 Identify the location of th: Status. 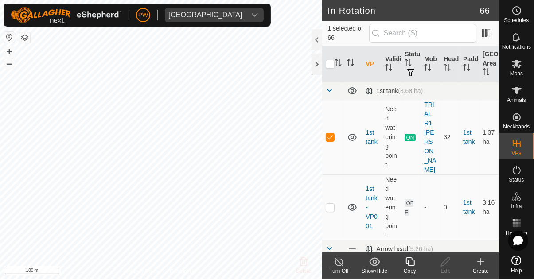
(410, 64).